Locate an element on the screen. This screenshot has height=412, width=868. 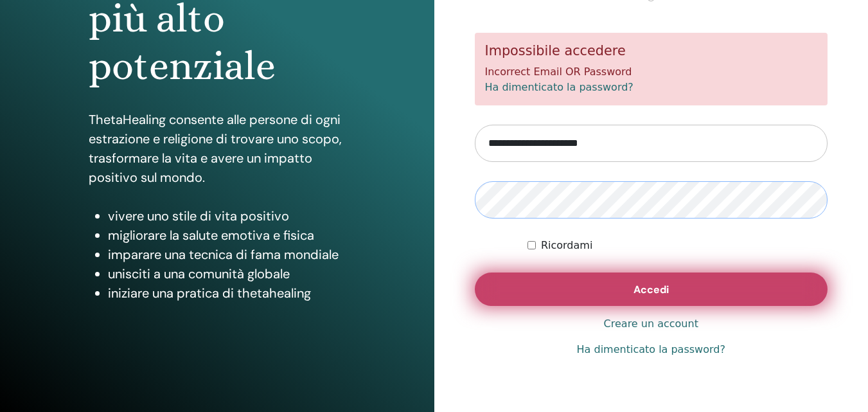
li: vivere uno stile di vita positivo is located at coordinates (226, 216).